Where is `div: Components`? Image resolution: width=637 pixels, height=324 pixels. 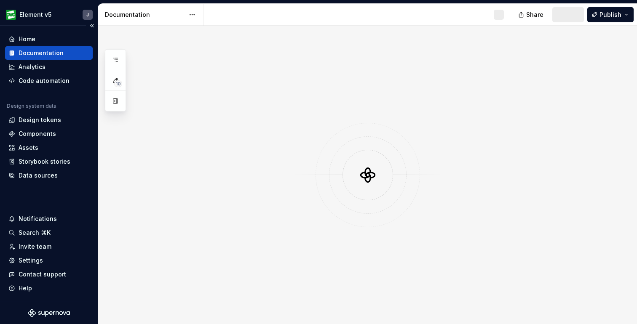
div: Components is located at coordinates (37, 134).